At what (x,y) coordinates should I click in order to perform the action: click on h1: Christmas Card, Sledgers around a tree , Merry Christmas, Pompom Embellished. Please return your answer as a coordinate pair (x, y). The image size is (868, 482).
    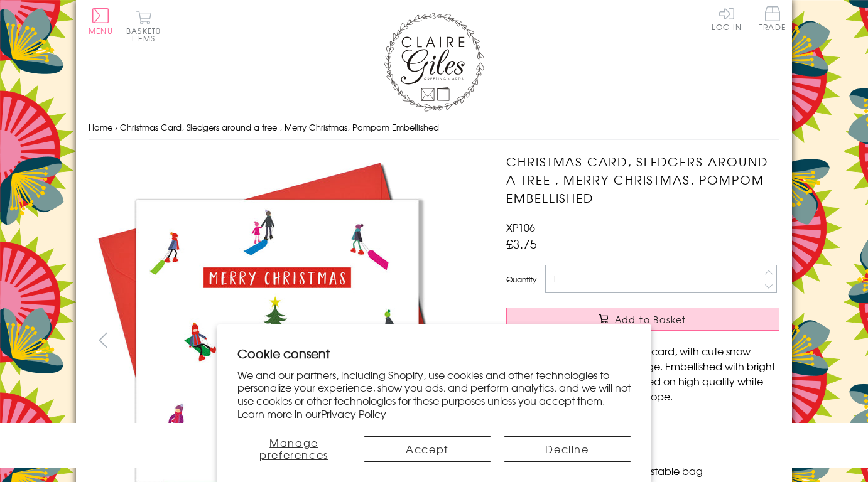
    Looking at the image, I should click on (642, 180).